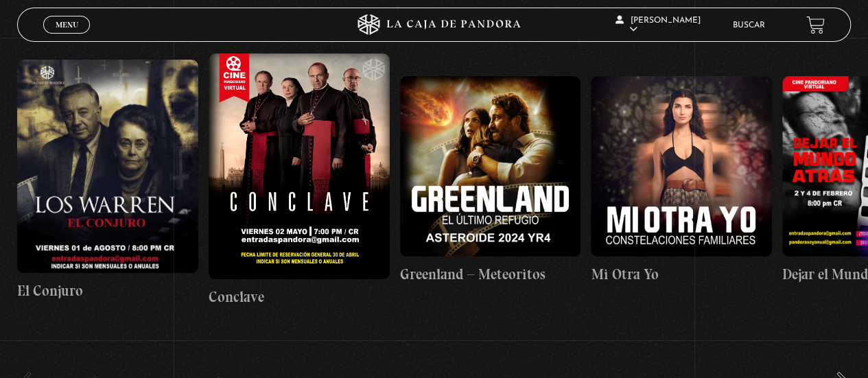  I want to click on a: El Conjuro, so click(108, 180).